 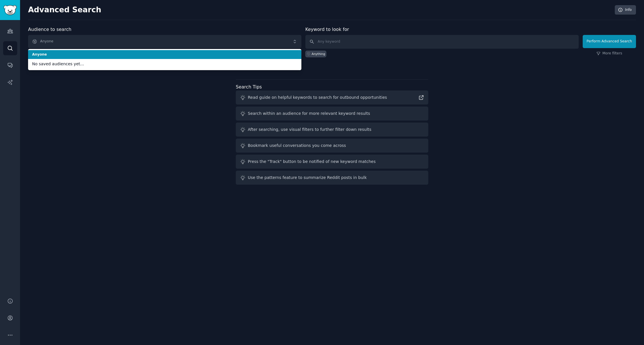 I want to click on ul: Anyone, so click(x=165, y=59).